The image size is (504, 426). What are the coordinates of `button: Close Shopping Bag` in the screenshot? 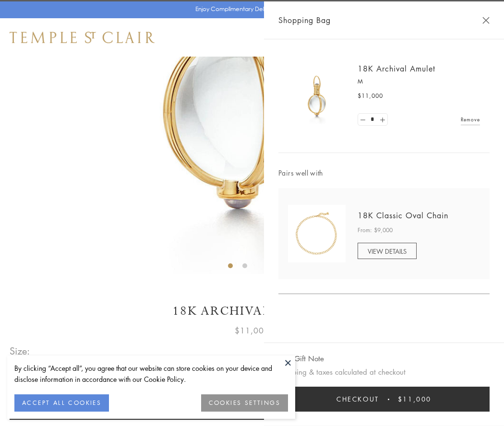 It's located at (486, 20).